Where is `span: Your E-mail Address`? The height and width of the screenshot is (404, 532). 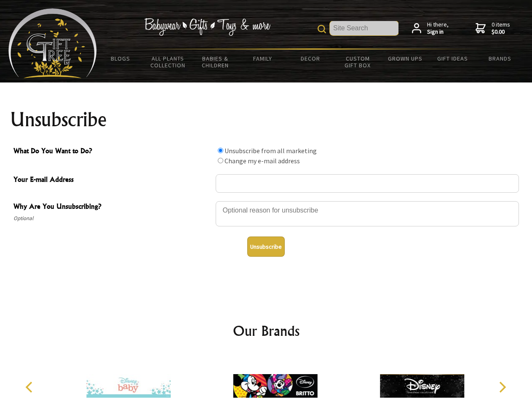
span: Your E-mail Address is located at coordinates (112, 180).